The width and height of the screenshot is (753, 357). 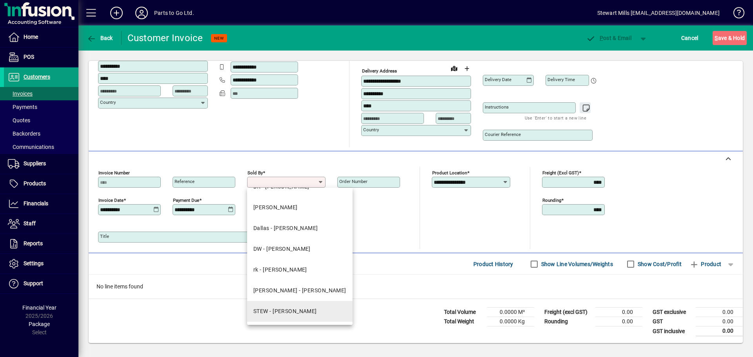 I want to click on mat-option: SHANE - Shane Anderson, so click(x=300, y=290).